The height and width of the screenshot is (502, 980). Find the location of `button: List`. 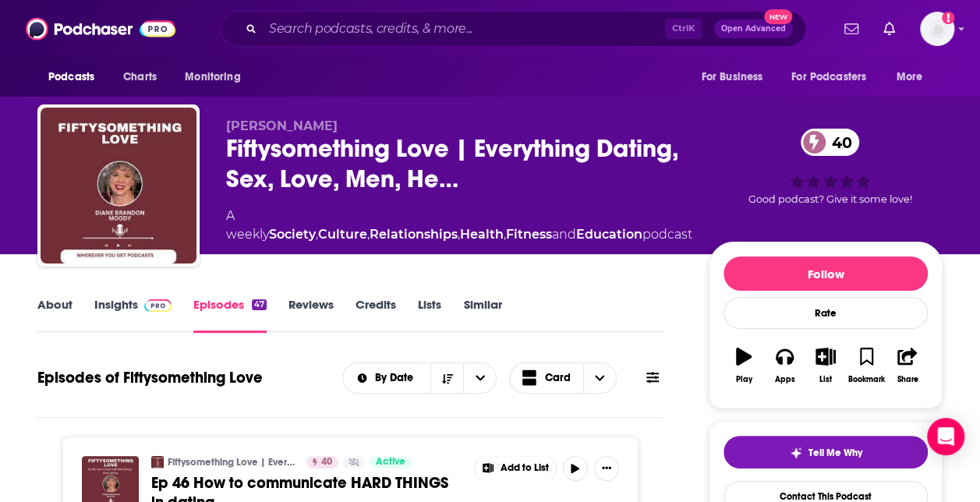

button: List is located at coordinates (826, 366).